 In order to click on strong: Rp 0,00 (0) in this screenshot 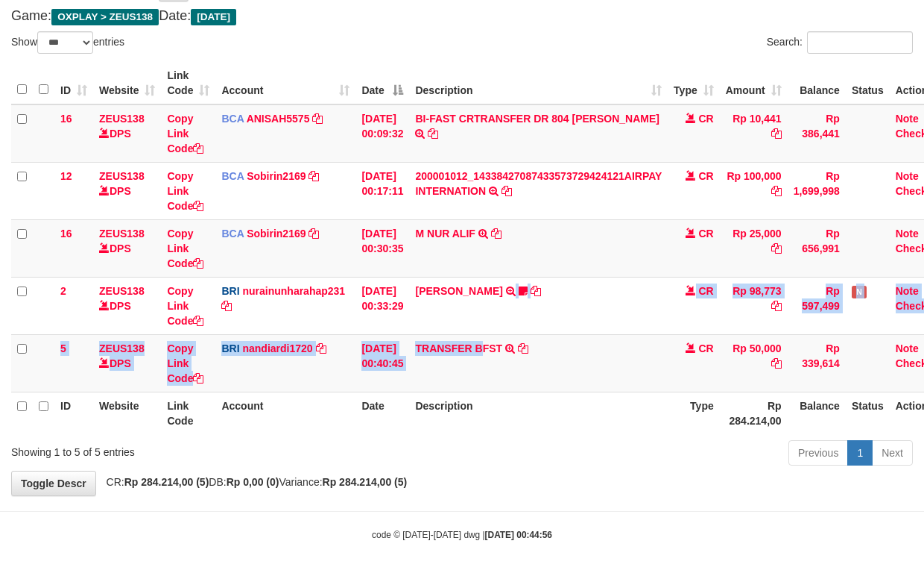, I will do `click(253, 482)`.